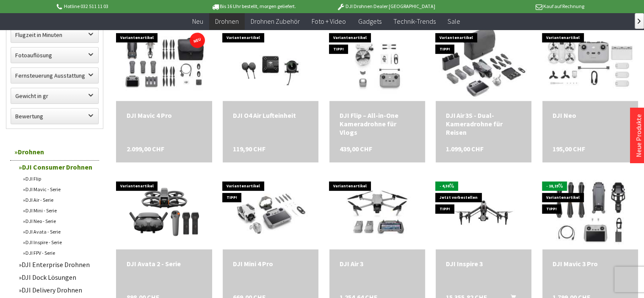 The image size is (644, 298). What do you see at coordinates (377, 264) in the screenshot?
I see `div: DJI Air 3` at bounding box center [377, 264].